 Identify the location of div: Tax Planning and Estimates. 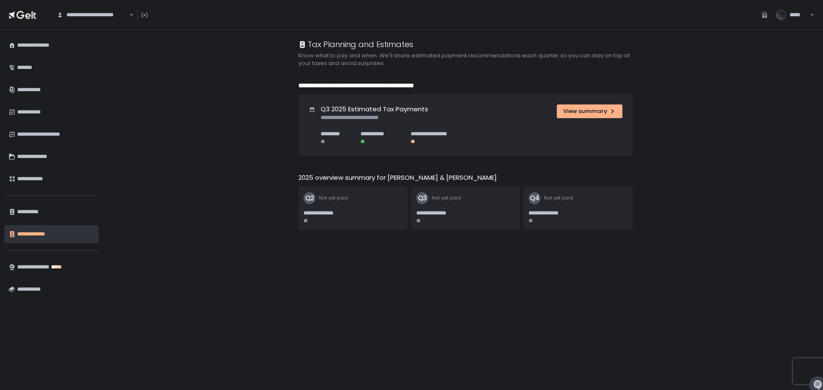
(356, 44).